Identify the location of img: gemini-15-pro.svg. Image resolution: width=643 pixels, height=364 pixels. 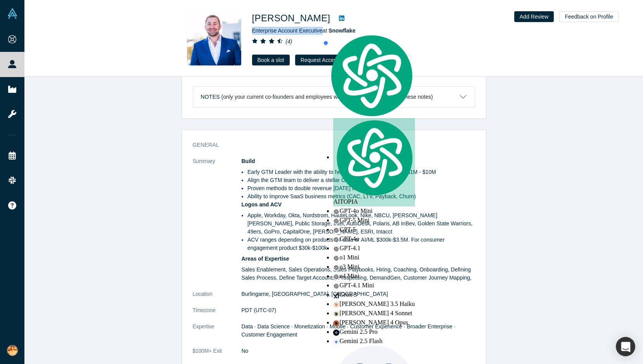
(336, 333).